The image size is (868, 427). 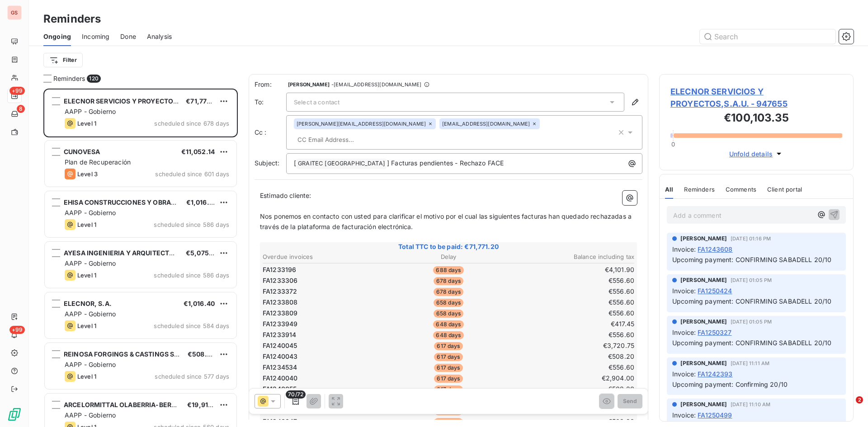 I want to click on span: CUNOVESA, so click(x=82, y=151).